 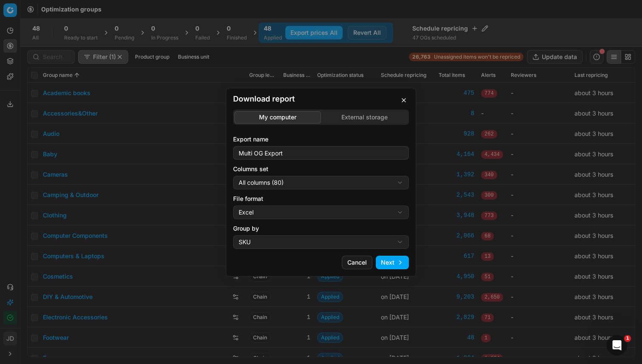 What do you see at coordinates (321, 228) in the screenshot?
I see `label: Group by` at bounding box center [321, 228].